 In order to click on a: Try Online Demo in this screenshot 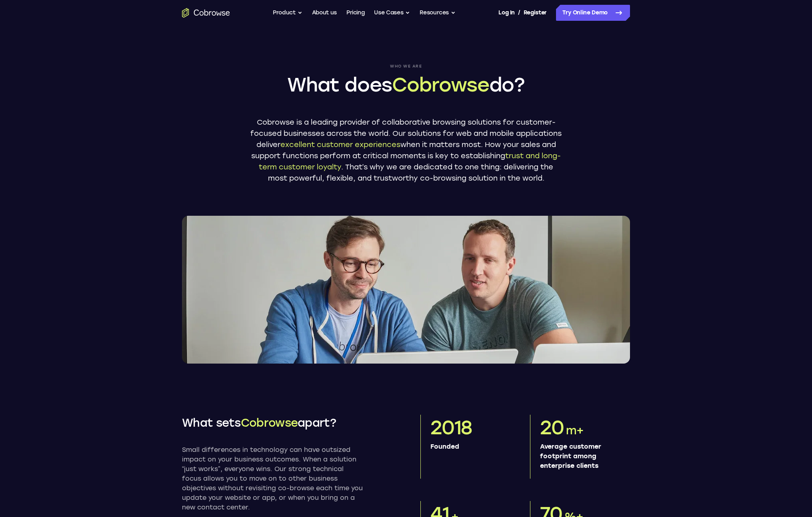, I will do `click(593, 13)`.